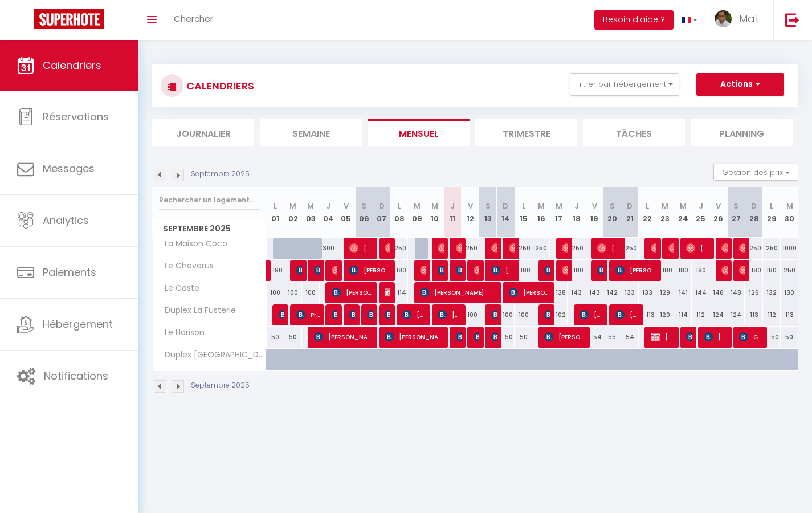 The height and width of the screenshot is (513, 812). What do you see at coordinates (683, 212) in the screenshot?
I see `th: 24` at bounding box center [683, 212].